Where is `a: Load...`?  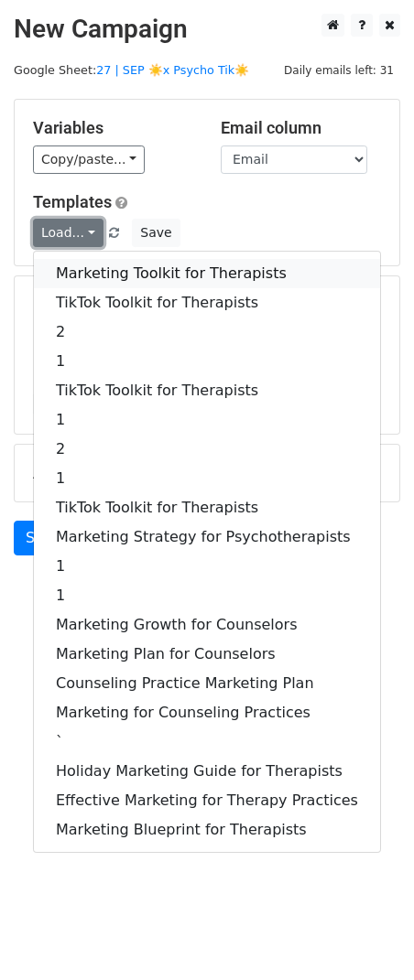 a: Load... is located at coordinates (68, 233).